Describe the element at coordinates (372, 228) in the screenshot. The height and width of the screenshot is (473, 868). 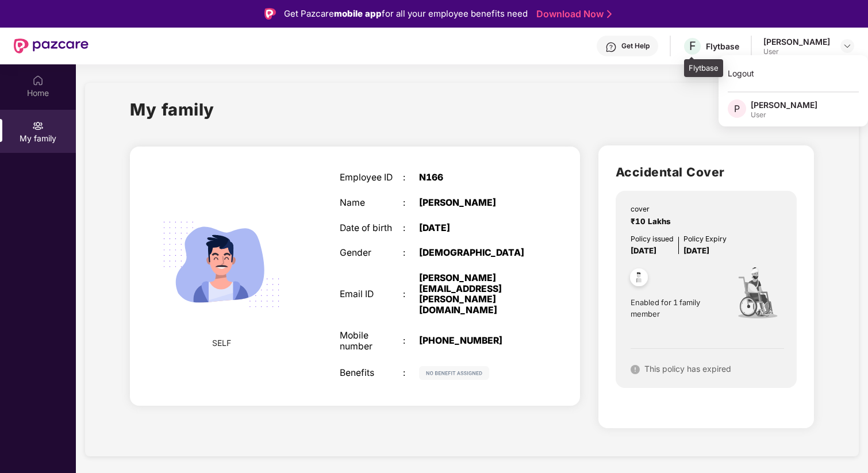
I see `div: Date of birth` at that location.